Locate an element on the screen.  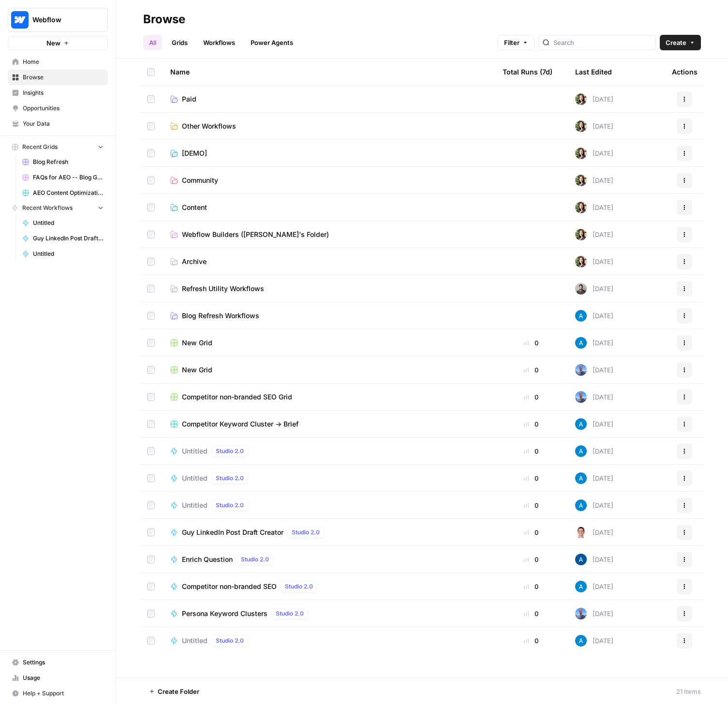
a: New Grid is located at coordinates (329, 343).